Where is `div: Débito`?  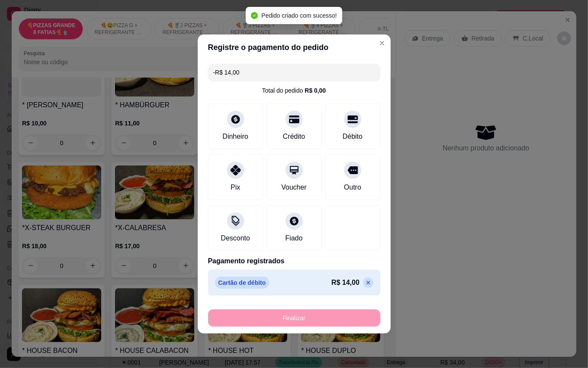 div: Débito is located at coordinates (353, 136).